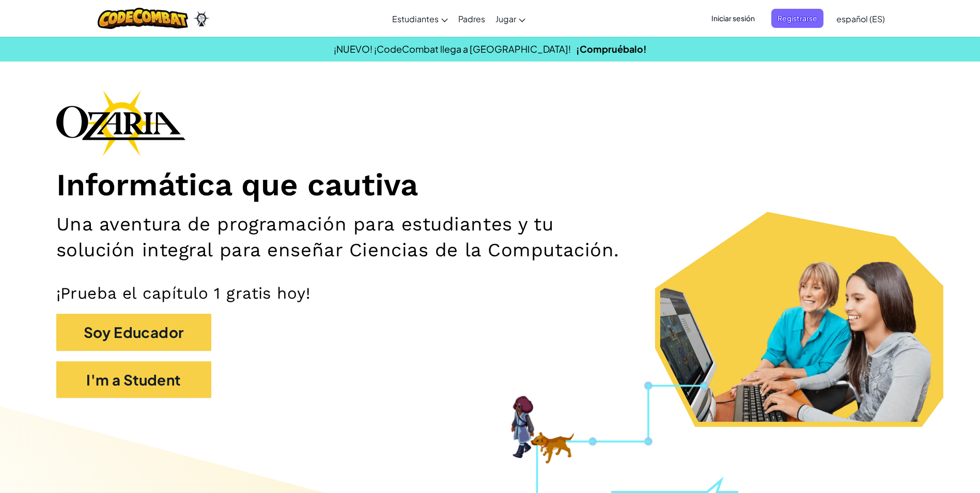 The width and height of the screenshot is (980, 493). I want to click on span: Estudiantes, so click(415, 18).